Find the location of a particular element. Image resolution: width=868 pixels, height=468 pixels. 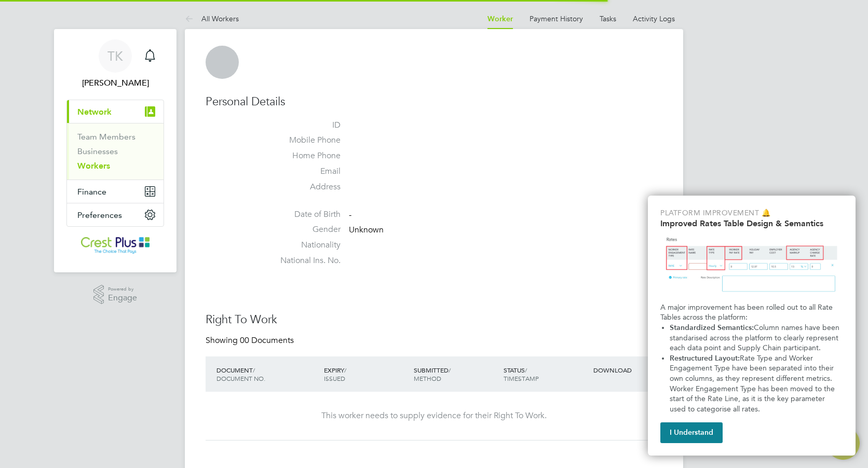

a: Worker is located at coordinates (500, 19).